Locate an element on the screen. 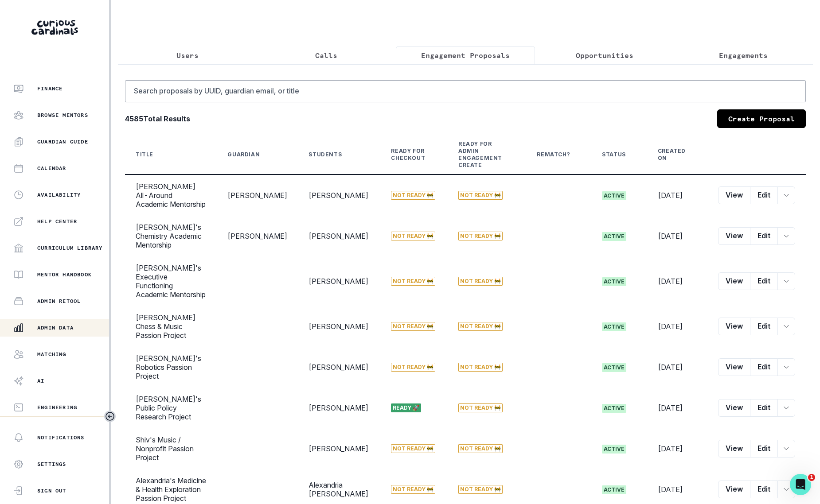 This screenshot has height=504, width=820. p: Browse Mentors is located at coordinates (62, 115).